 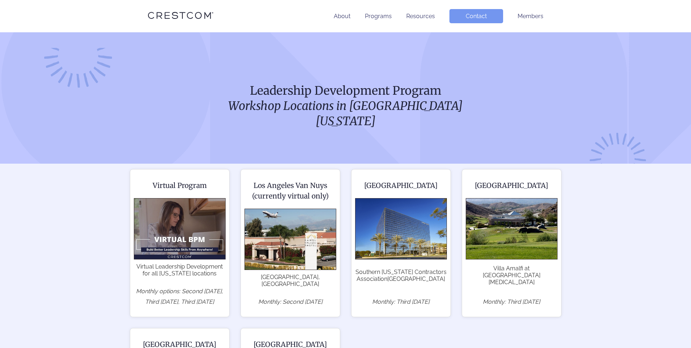 What do you see at coordinates (180, 228) in the screenshot?
I see `img: Virtual` at bounding box center [180, 228].